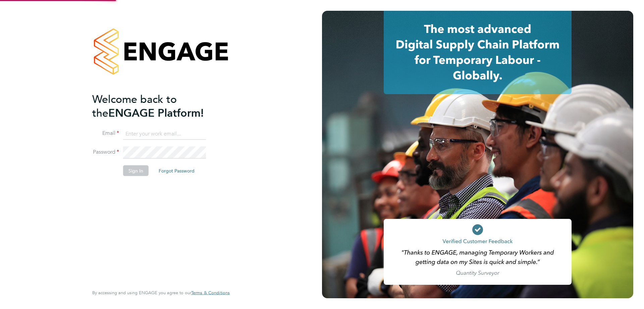 This screenshot has width=644, height=309. I want to click on button: Forgot Password, so click(176, 171).